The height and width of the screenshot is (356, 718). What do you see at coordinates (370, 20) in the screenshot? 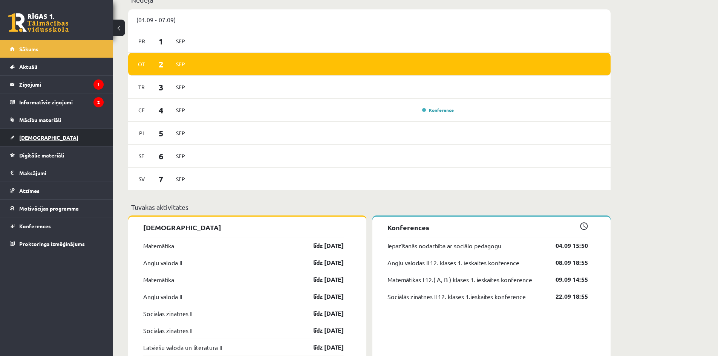
I see `div: (01.09 - 07.09)` at bounding box center [370, 20].